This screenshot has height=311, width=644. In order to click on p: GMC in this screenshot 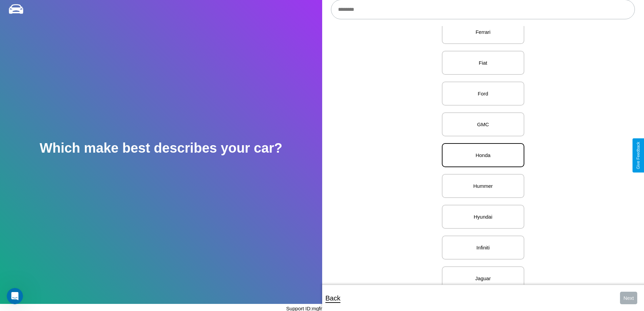, I will do `click(483, 124)`.